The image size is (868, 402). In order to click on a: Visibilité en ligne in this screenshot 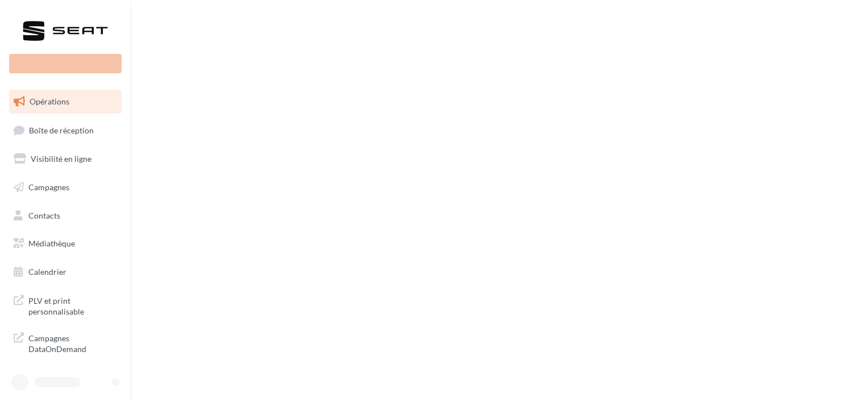, I will do `click(65, 159)`.